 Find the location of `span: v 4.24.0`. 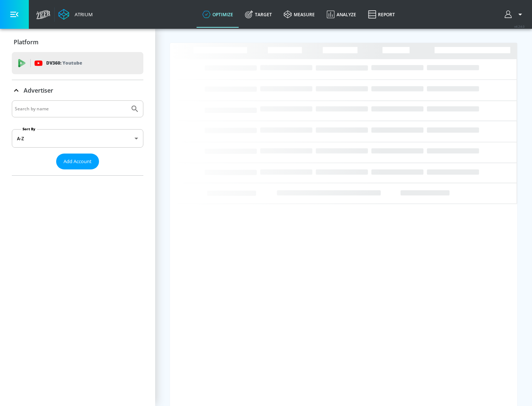

span: v 4.24.0 is located at coordinates (519, 26).